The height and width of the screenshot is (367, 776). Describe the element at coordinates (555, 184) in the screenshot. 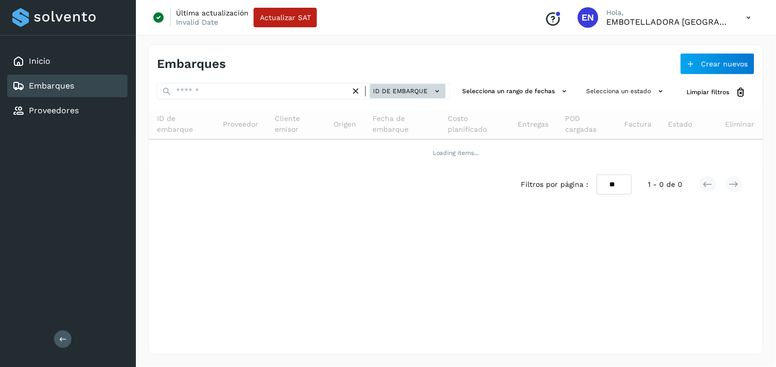

I see `span: Filtros por página :` at that location.